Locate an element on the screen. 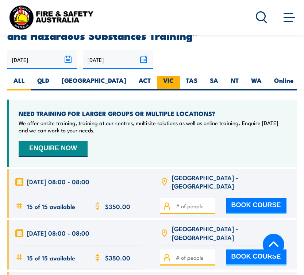 The height and width of the screenshot is (275, 304). label: ALL is located at coordinates (19, 83).